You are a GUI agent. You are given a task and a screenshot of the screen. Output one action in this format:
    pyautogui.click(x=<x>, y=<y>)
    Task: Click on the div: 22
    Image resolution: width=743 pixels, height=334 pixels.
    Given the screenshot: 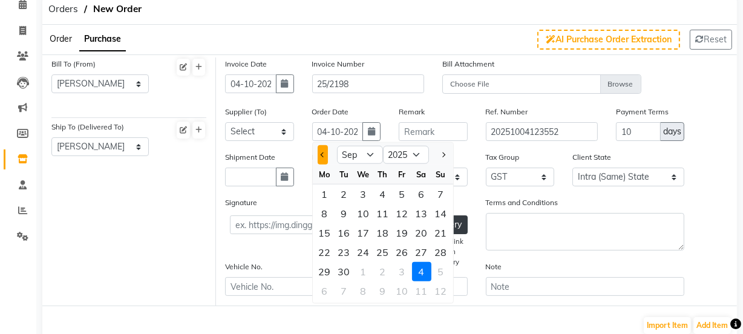 What is the action you would take?
    pyautogui.click(x=325, y=252)
    